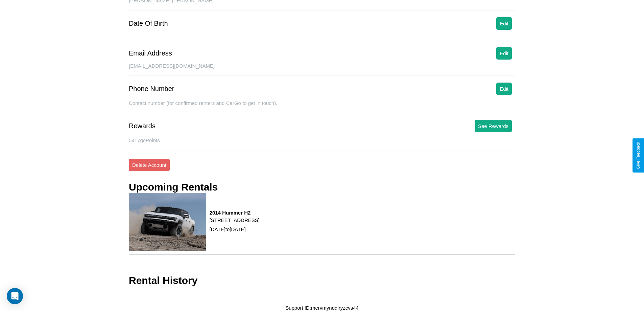 The width and height of the screenshot is (644, 311). Describe the element at coordinates (322, 140) in the screenshot. I see `p: 5417 goPoints` at that location.